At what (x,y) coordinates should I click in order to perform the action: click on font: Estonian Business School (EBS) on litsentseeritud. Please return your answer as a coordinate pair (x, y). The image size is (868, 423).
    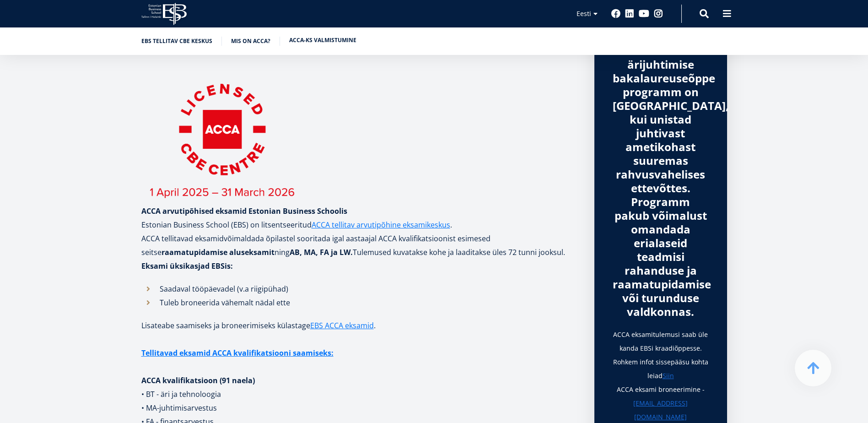
    Looking at the image, I should click on (226, 225).